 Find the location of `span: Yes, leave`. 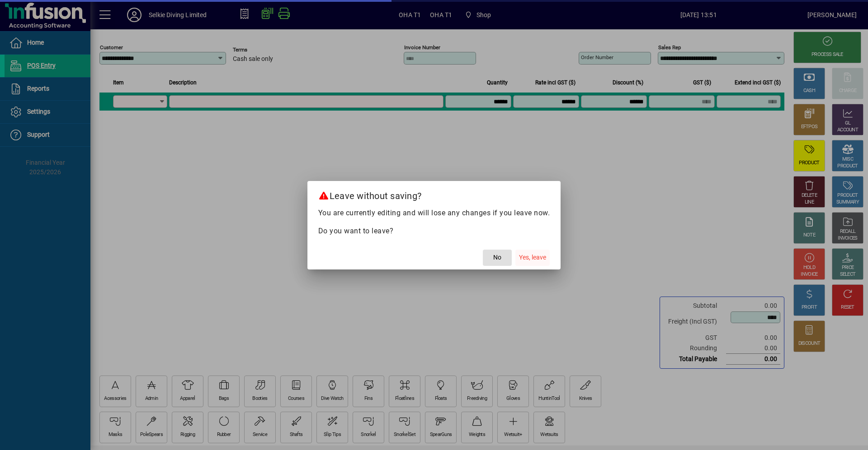

span: Yes, leave is located at coordinates (532, 258).